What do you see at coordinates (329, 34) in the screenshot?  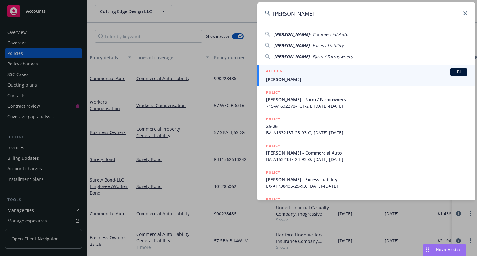 I see `span: - Commercial Auto` at bounding box center [329, 34].